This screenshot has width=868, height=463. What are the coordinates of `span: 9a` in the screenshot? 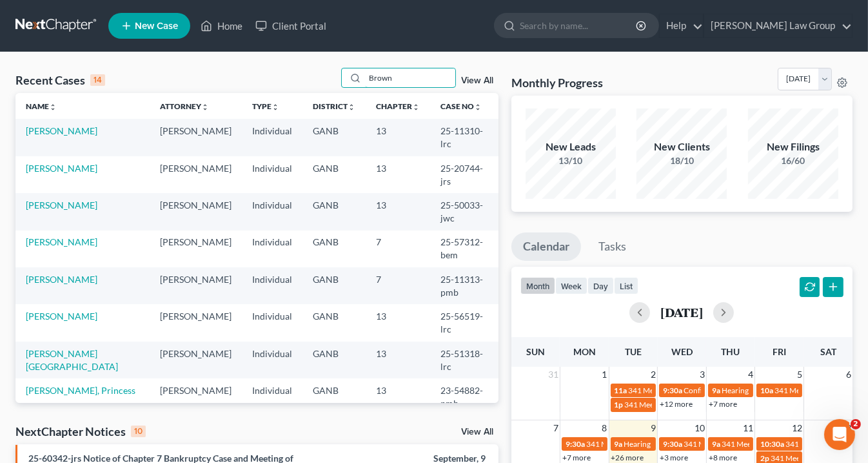 It's located at (716, 444).